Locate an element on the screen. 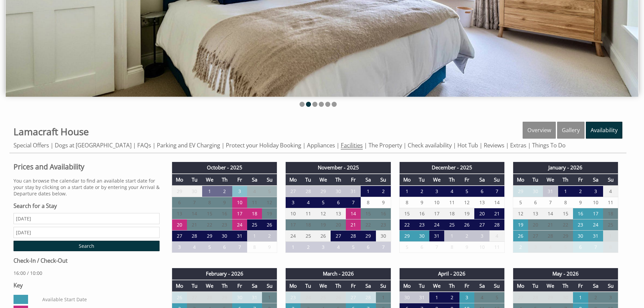 Image resolution: width=644 pixels, height=308 pixels. th: October - 2025 is located at coordinates (224, 168).